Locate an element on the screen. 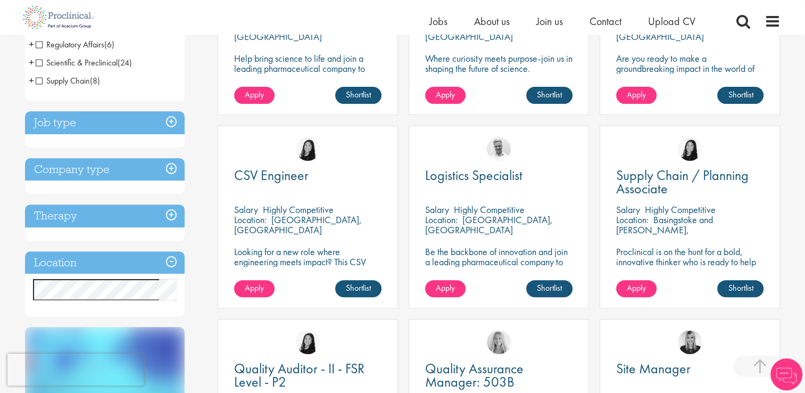  img: Janelle Jones is located at coordinates (690, 342).